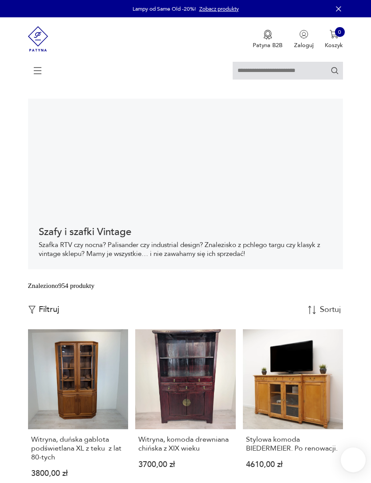 The image size is (371, 483). Describe the element at coordinates (32, 310) in the screenshot. I see `img: Ikonka filtrowania` at that location.